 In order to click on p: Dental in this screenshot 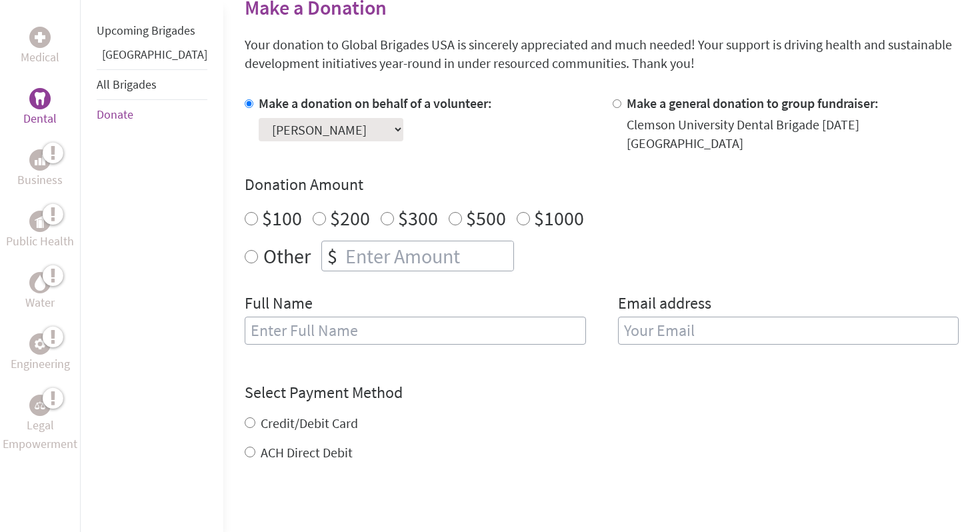, I will do `click(40, 118)`.